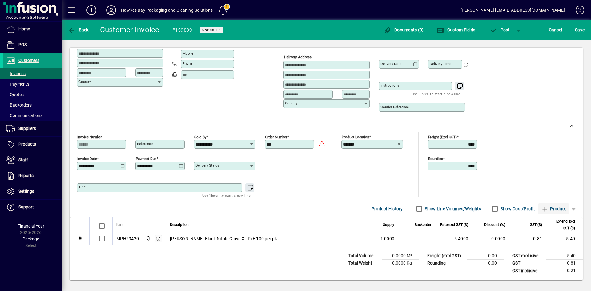 The image size is (591, 291). What do you see at coordinates (91, 10) in the screenshot?
I see `button: Add` at bounding box center [91, 10].